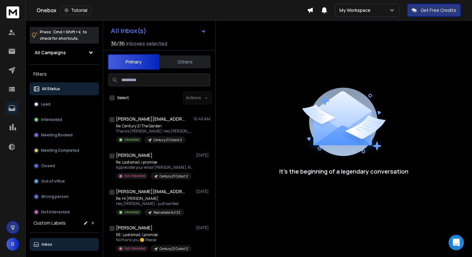 The image size is (472, 257). Describe the element at coordinates (185, 62) in the screenshot. I see `button: Others` at that location.